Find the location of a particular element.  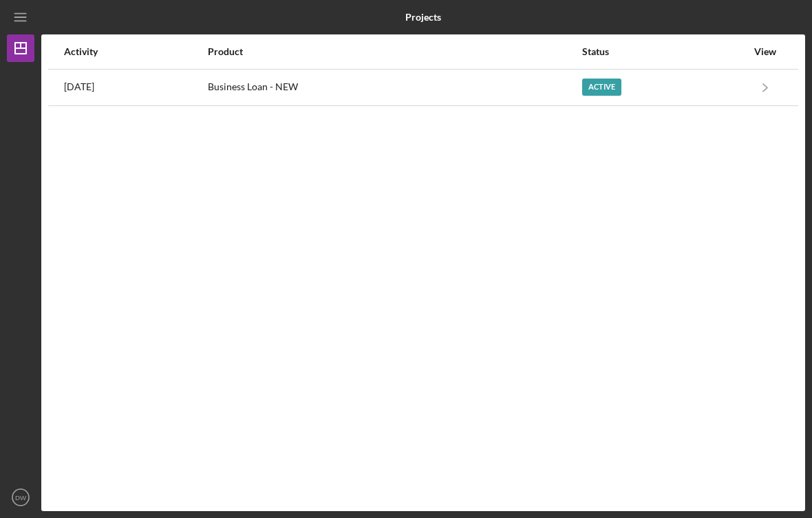

div: Activity is located at coordinates (135, 52).